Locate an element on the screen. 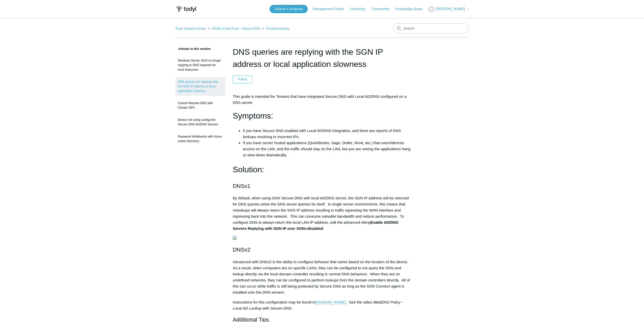 Image resolution: width=644 pixels, height=322 pixels. a: Todyl Support Center is located at coordinates (191, 28).